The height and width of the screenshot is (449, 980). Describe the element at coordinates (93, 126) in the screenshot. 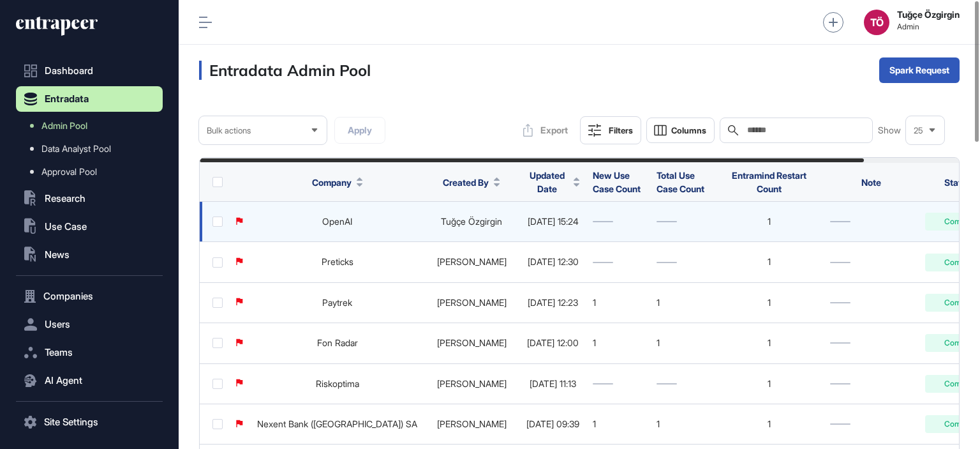

I see `a: Admin Pool` at that location.